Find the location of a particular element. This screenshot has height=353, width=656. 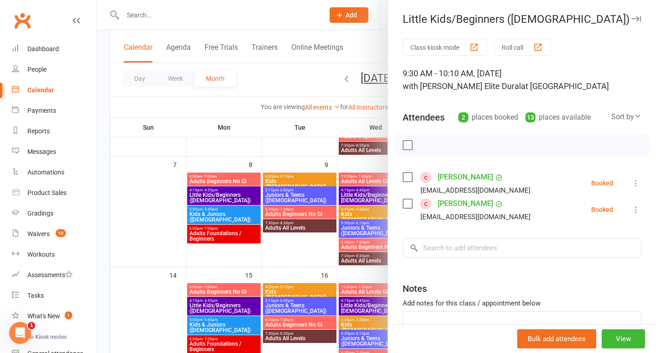

a: Messages is located at coordinates (54, 152).